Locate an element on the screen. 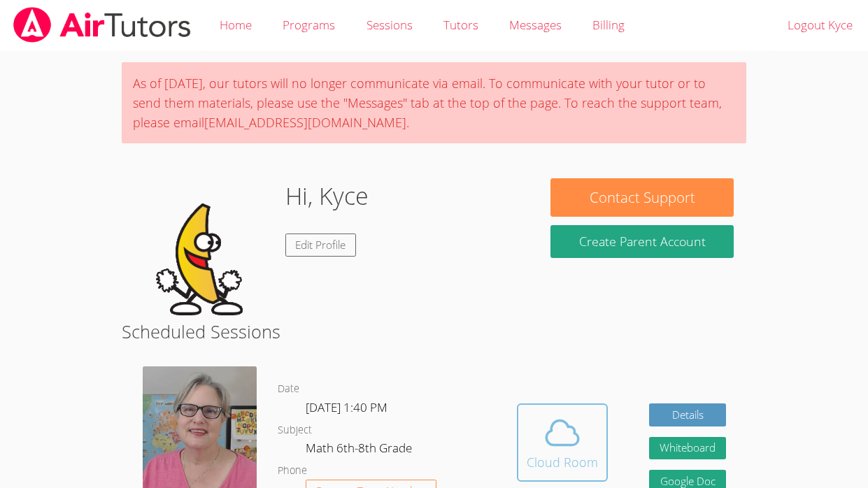 The height and width of the screenshot is (488, 868). img: airtutors_banner-c4298cdbf04f3fff15de1276eac7730deb9818008684d7c2e4769d2f7ddbe033.png is located at coordinates (102, 24).